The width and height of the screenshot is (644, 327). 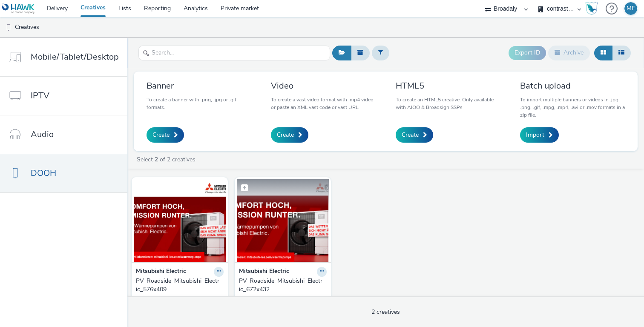 I want to click on p: To create an HTML5 creative. Only available with AIOO & Broadsign SSPs, so click(x=448, y=104).